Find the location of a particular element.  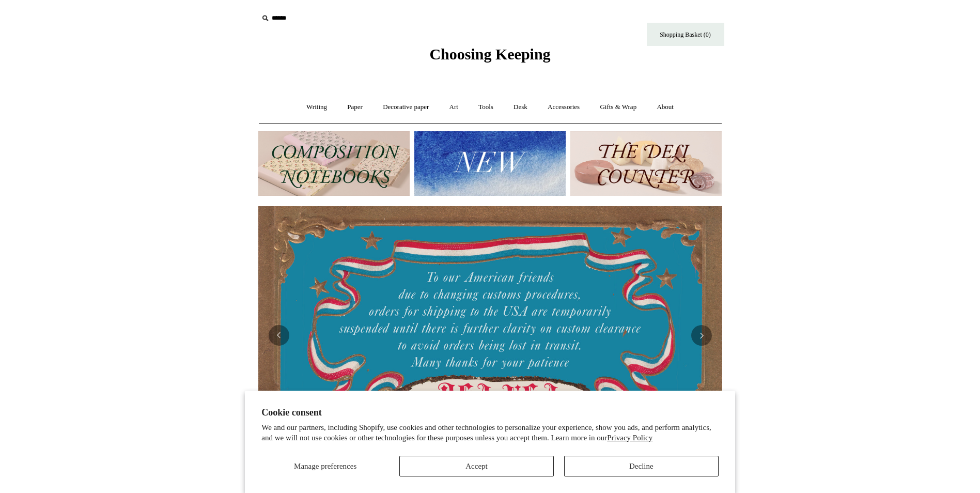

h2: Cookie consent is located at coordinates (490, 413).